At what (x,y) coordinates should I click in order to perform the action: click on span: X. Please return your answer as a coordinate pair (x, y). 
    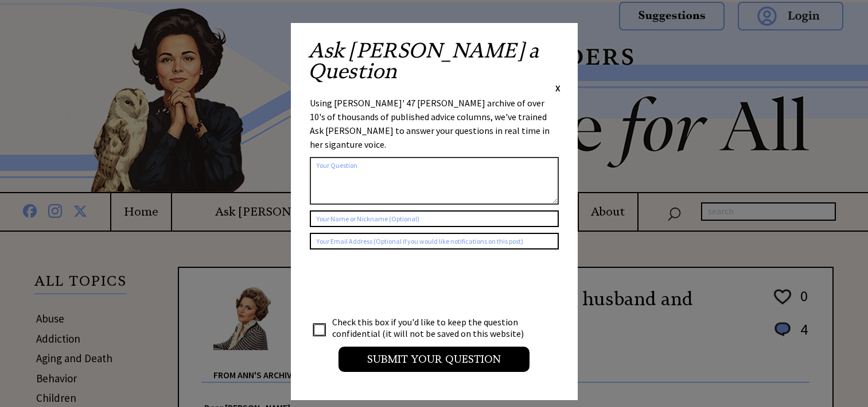
    Looking at the image, I should click on (558, 88).